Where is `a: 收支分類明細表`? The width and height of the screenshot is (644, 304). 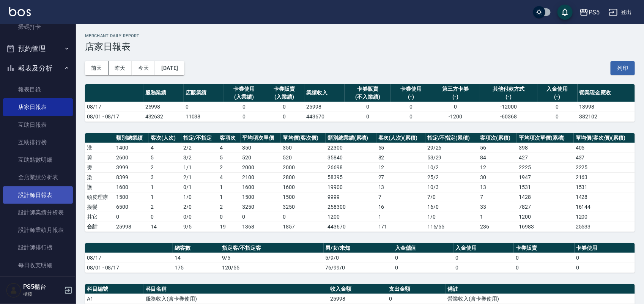
a: 收支分類明細表 is located at coordinates (38, 282).